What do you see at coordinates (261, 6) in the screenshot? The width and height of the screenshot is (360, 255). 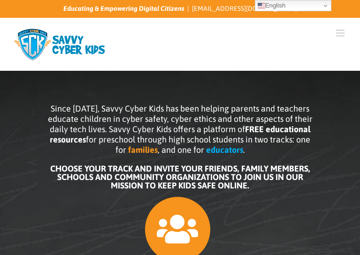 I see `img: en` at bounding box center [261, 6].